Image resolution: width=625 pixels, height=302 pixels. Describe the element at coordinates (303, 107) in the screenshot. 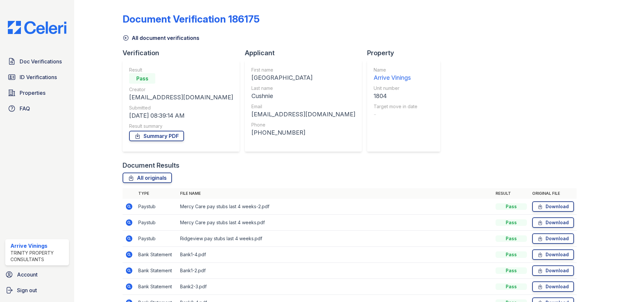

I see `div: Email` at that location.